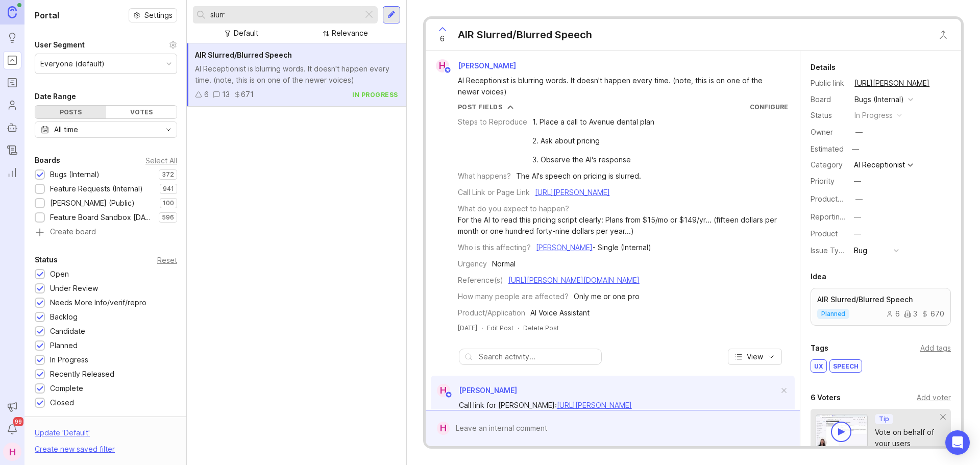 The height and width of the screenshot is (465, 980). What do you see at coordinates (55, 97) in the screenshot?
I see `div: Date Range` at bounding box center [55, 97].